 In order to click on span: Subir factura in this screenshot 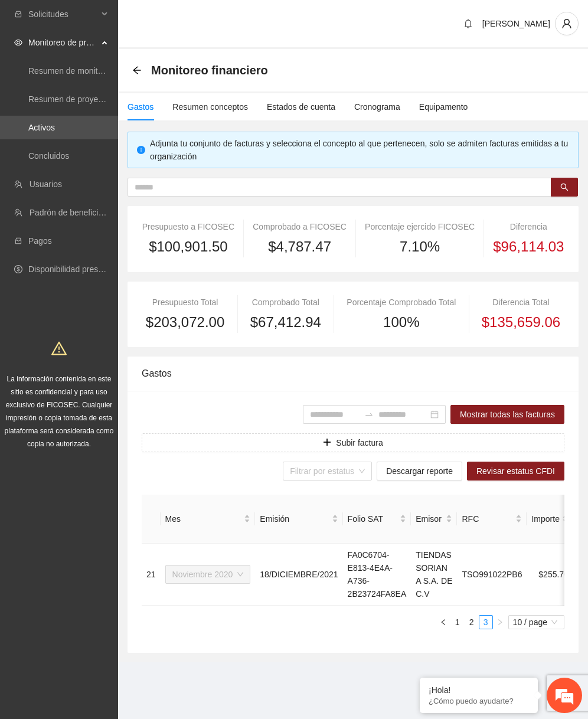, I will do `click(359, 443)`.